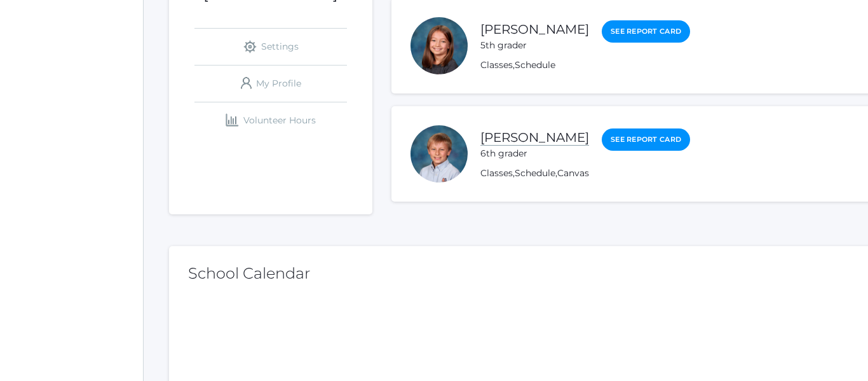  Describe the element at coordinates (439, 154) in the screenshot. I see `div: Christian Smith` at that location.